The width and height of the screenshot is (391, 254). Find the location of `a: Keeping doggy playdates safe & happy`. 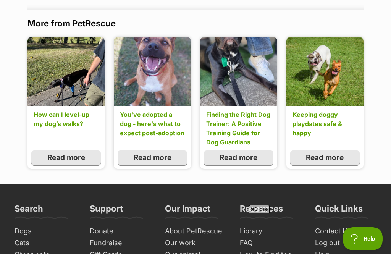

a: Keeping doggy playdates safe & happy is located at coordinates (325, 124).